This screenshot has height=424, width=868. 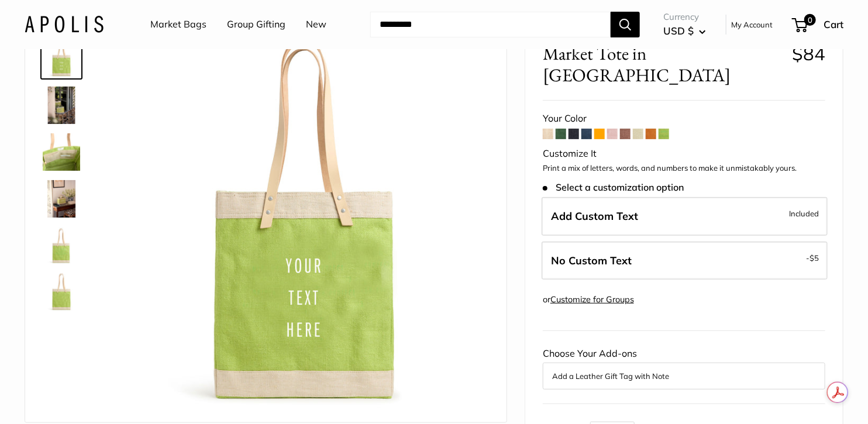 I want to click on input: Search..., so click(x=490, y=25).